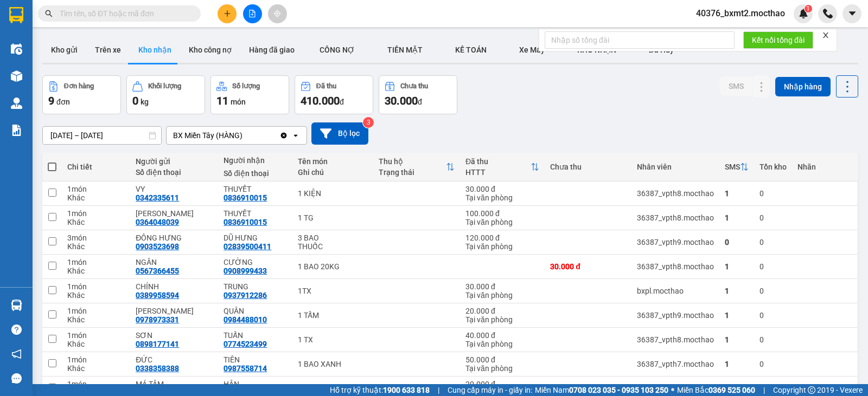 Image resolution: width=868 pixels, height=396 pixels. I want to click on div: CHÍNH, so click(174, 287).